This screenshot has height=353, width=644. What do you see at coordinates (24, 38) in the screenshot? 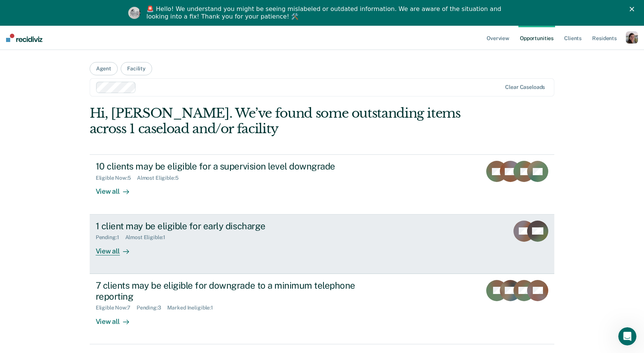
I see `img: Recidiviz` at bounding box center [24, 38].